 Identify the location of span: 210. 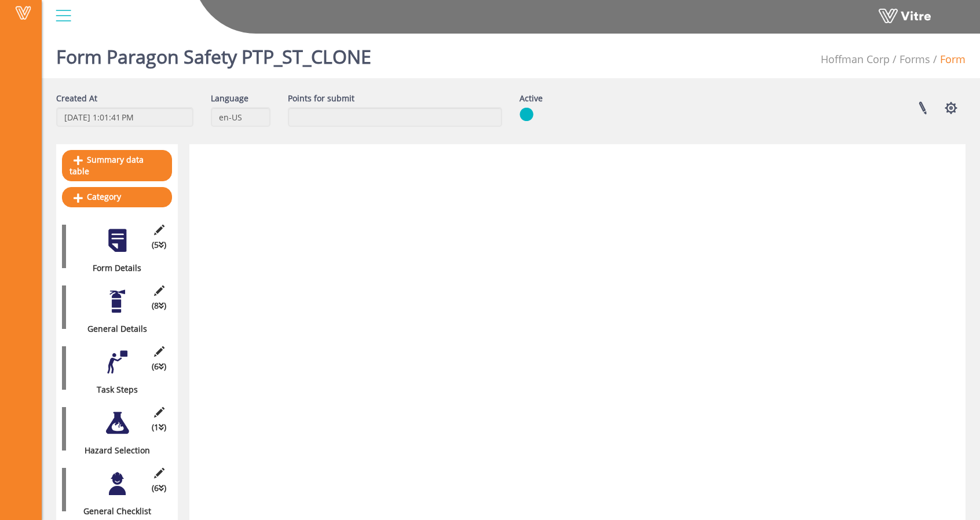
(855, 59).